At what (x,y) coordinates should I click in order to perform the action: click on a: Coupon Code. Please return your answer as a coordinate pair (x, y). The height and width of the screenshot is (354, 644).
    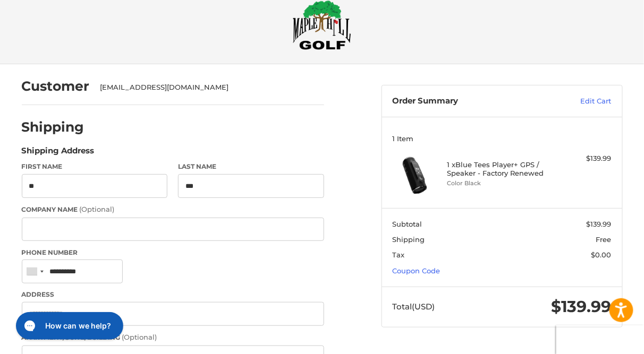
    Looking at the image, I should click on (416, 271).